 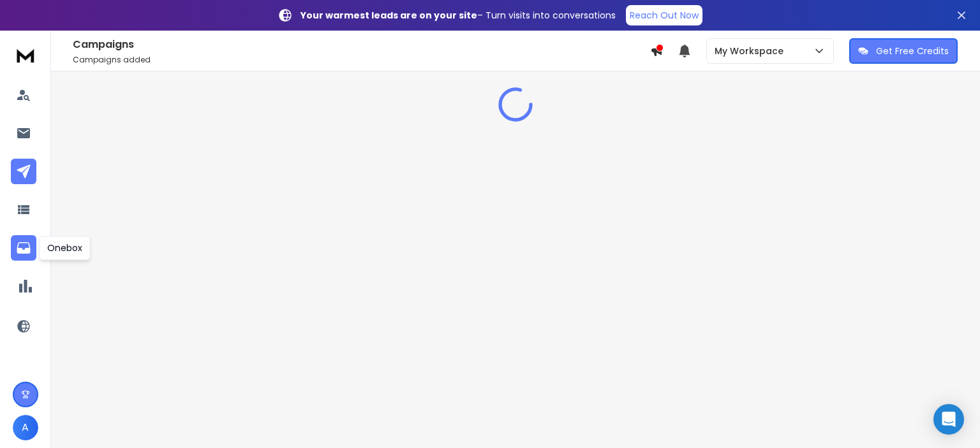 I want to click on div: Onebox, so click(x=64, y=248).